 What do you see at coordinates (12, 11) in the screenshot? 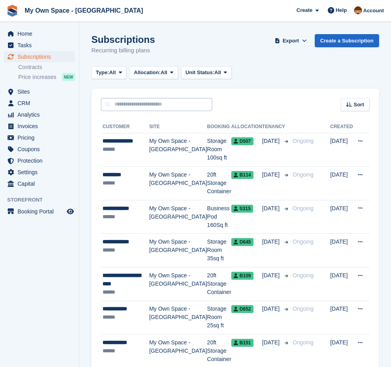
I see `img: stora-icon-8386f47178a22dfd0bd8f6a31ec36ba5ce8667c1dd55bd0f319d3a0aa187defe.svg` at bounding box center [12, 11].